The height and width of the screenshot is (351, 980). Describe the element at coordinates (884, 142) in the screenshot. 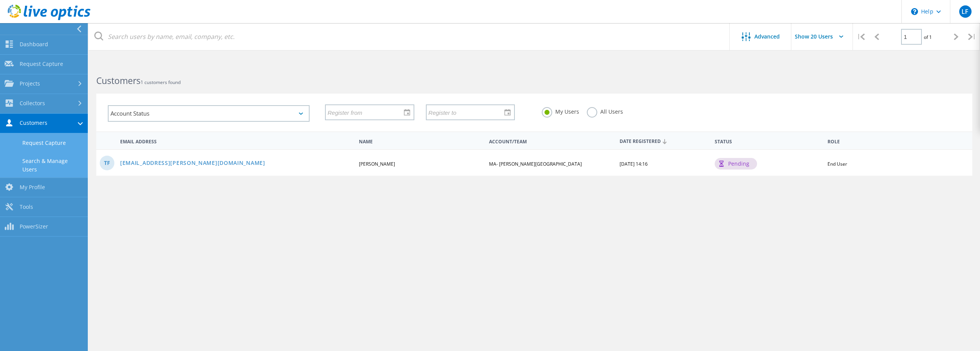

I see `span: Role` at that location.